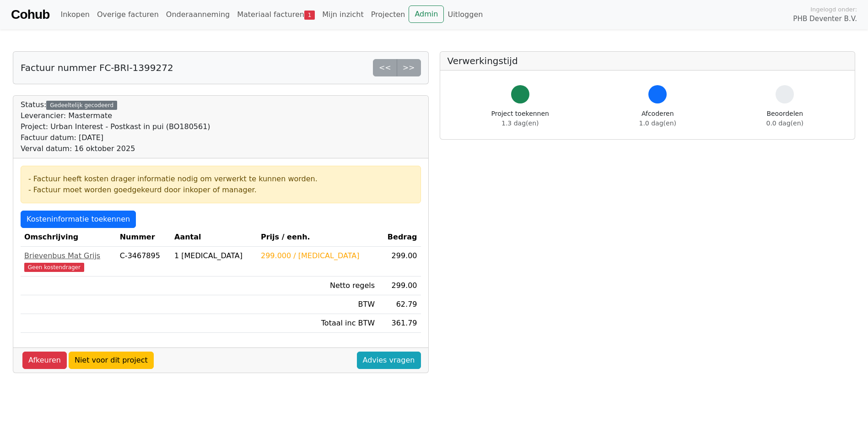  Describe the element at coordinates (44, 360) in the screenshot. I see `a: Afkeuren` at that location.